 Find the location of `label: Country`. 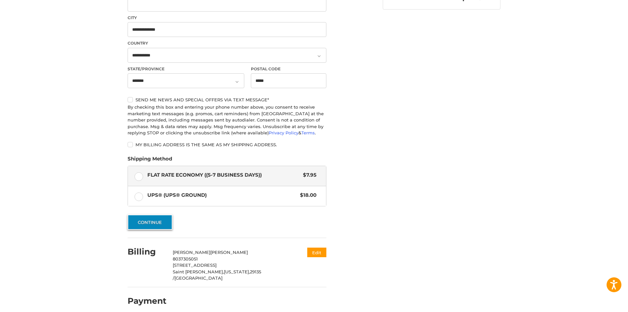

label: Country is located at coordinates (227, 43).